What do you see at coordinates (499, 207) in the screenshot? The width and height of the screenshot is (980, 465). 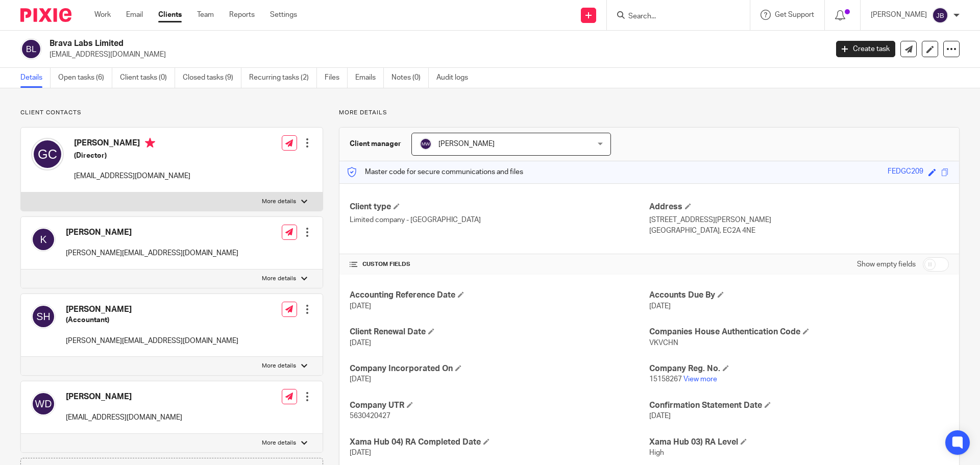 I see `h4: Client type` at bounding box center [499, 207].